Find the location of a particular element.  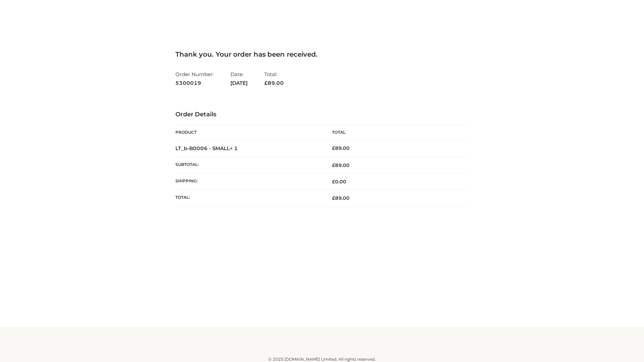

bdi: 0.00 is located at coordinates (339, 181).